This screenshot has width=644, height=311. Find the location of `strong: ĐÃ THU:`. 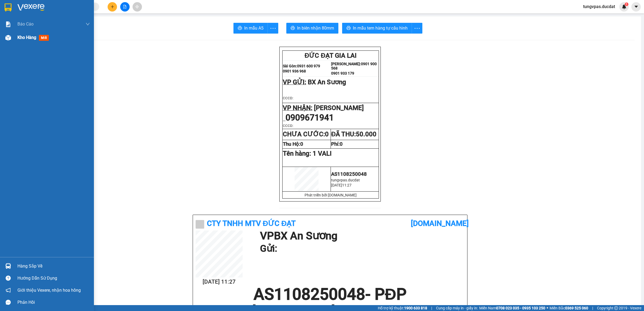

strong: ĐÃ THU: is located at coordinates (354, 134).